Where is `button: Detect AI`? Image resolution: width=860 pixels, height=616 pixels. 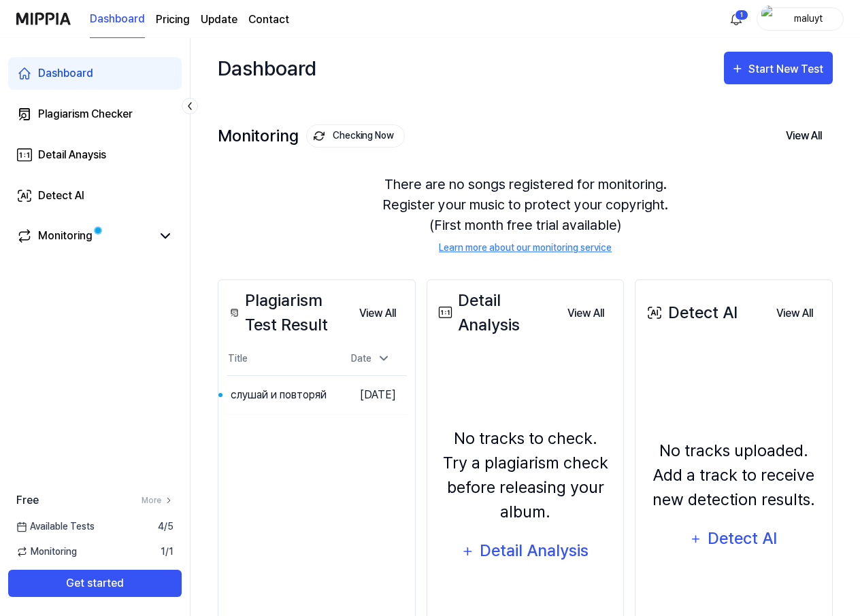
button: Detect AI is located at coordinates (733, 539).